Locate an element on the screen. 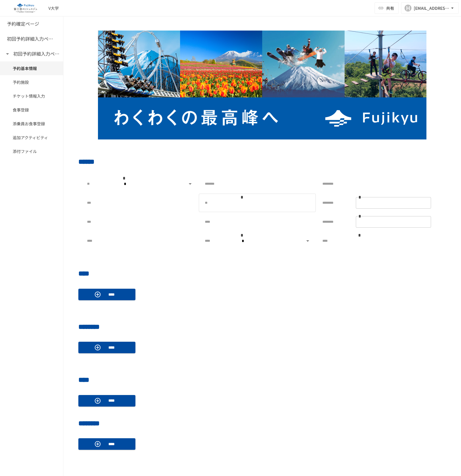 This screenshot has height=476, width=461. span: 共有 is located at coordinates (390, 8).